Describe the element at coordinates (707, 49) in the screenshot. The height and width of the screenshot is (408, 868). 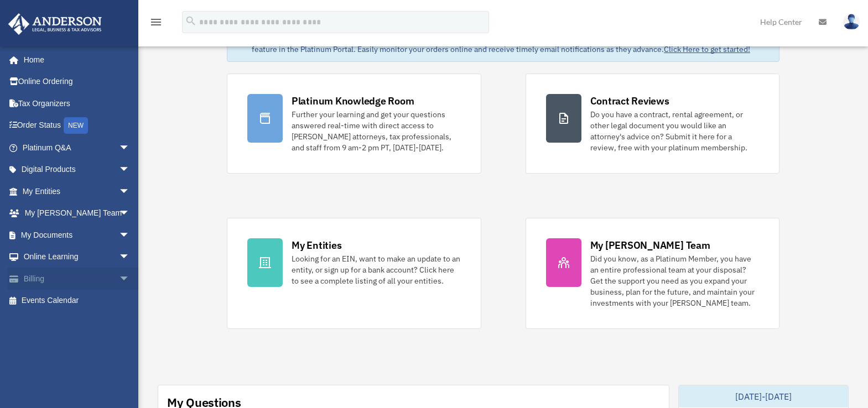
I see `a: Click Here to get started!` at that location.